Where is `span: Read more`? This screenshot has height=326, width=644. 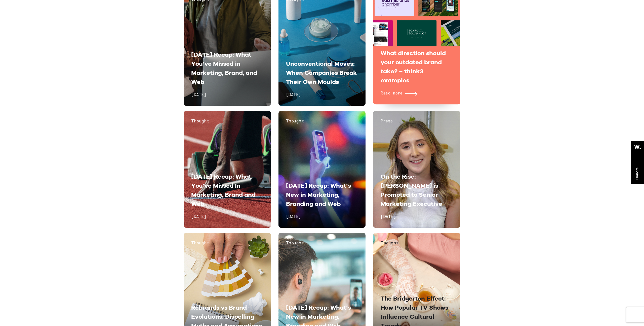 span: Read more is located at coordinates (392, 94).